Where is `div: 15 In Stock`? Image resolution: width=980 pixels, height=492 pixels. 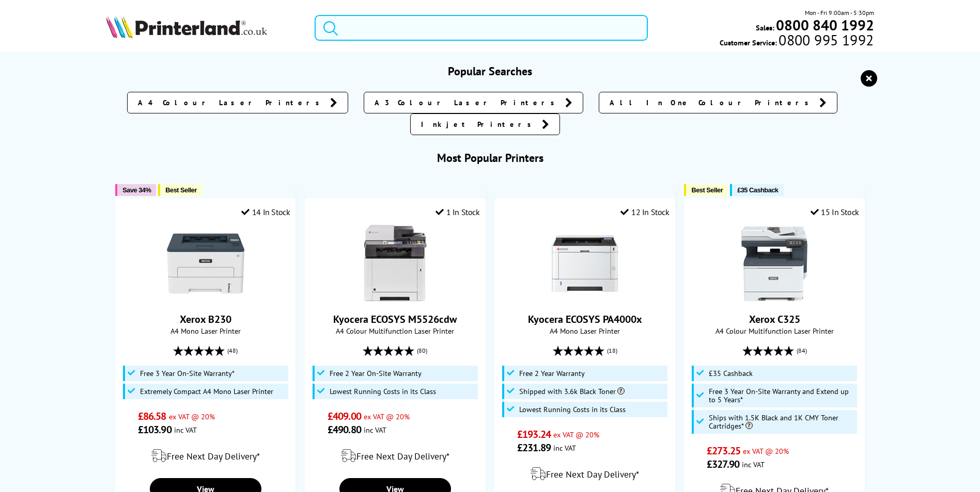 div: 15 In Stock is located at coordinates (834, 212).